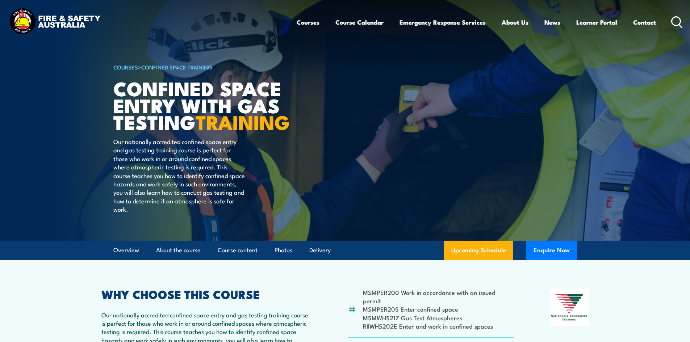  I want to click on a: About the course, so click(178, 250).